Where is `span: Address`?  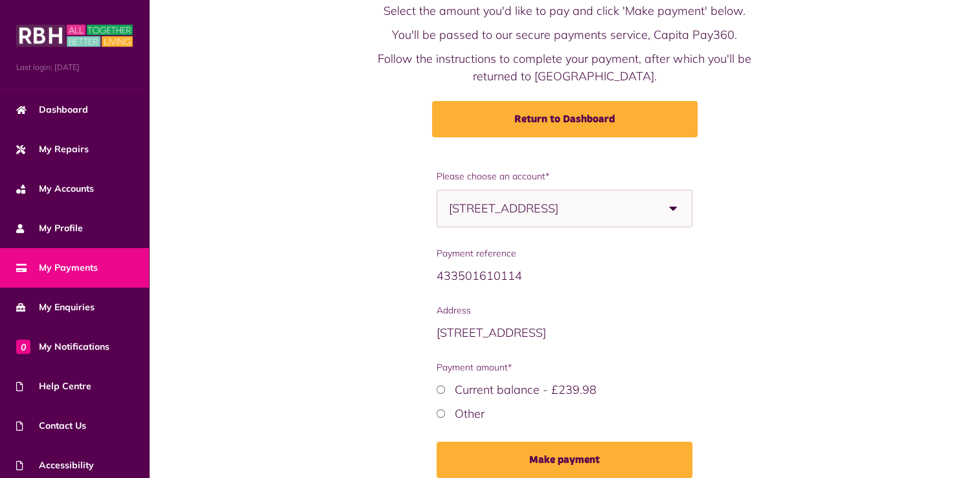 span: Address is located at coordinates (565, 310).